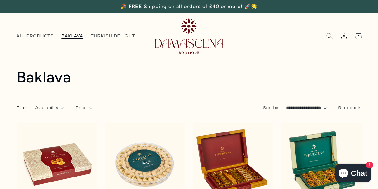  Describe the element at coordinates (330, 36) in the screenshot. I see `summary: Search` at that location.